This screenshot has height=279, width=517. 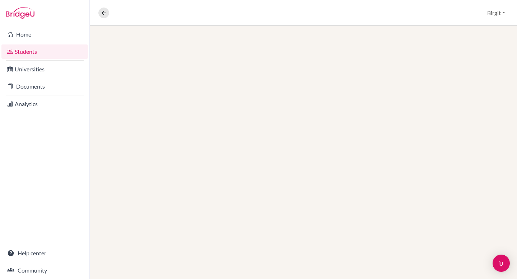 I want to click on button: Birgit, so click(x=496, y=13).